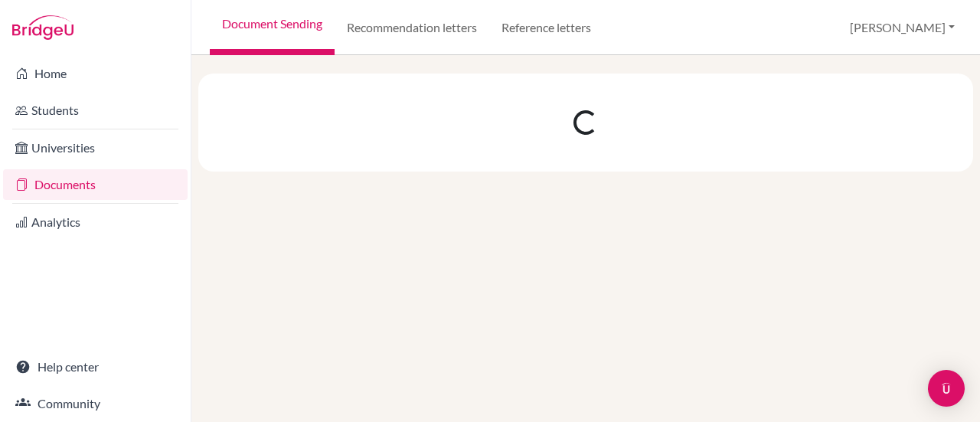 Image resolution: width=980 pixels, height=422 pixels. I want to click on div: Open Intercom Messenger, so click(946, 388).